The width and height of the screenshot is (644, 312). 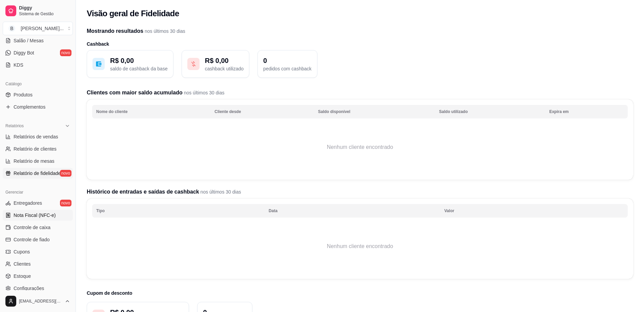 What do you see at coordinates (287, 61) in the screenshot?
I see `p: 0` at bounding box center [287, 61].